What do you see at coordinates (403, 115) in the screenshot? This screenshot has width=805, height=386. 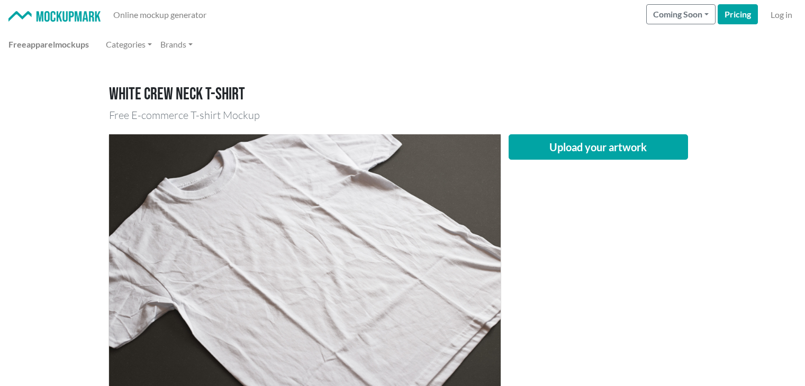 I see `h3: Free E-commerce T-shirt Mockup` at bounding box center [403, 115].